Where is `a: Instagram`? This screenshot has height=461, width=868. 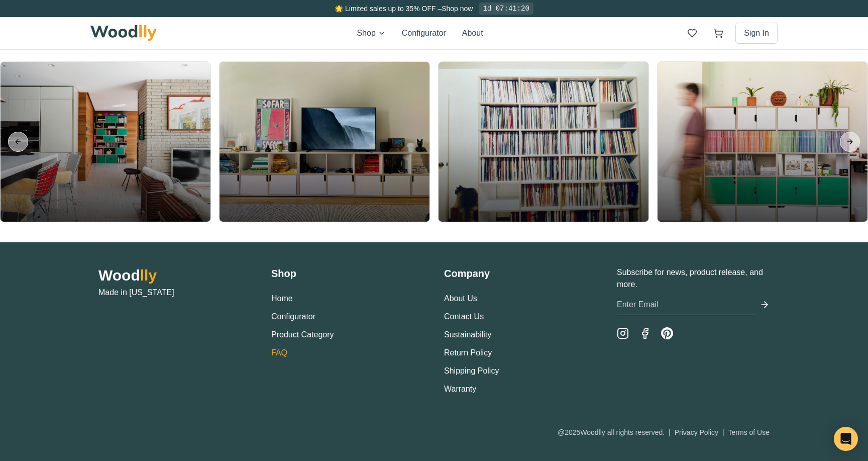
a: Instagram is located at coordinates (623, 333).